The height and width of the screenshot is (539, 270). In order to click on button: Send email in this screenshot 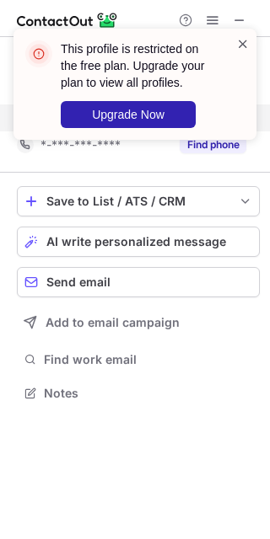, I will do `click(138, 282)`.